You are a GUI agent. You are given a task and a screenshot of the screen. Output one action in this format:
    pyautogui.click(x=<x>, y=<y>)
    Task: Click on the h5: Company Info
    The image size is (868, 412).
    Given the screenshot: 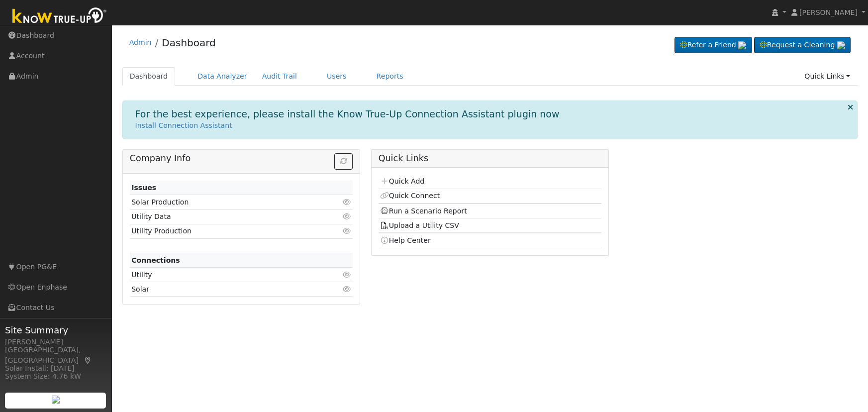 What is the action you would take?
    pyautogui.click(x=241, y=158)
    